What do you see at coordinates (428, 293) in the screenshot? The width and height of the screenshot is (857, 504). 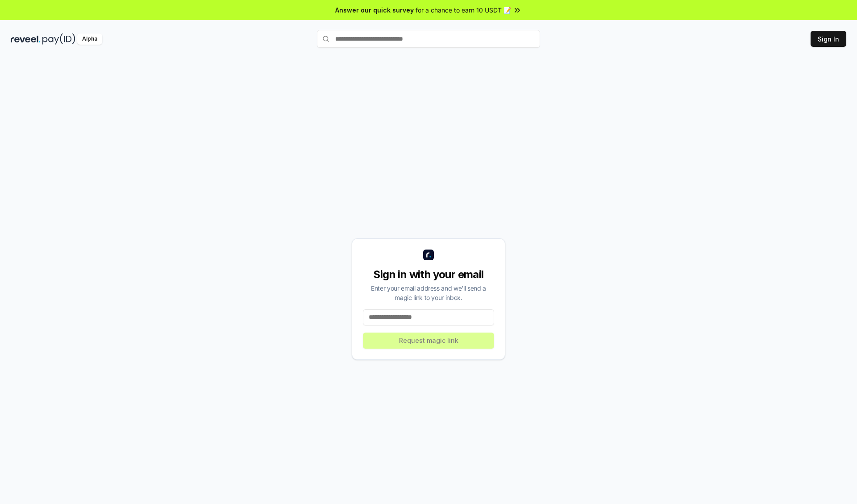 I see `div: Enter your email address and we’ll send a magic link to your inbox.` at bounding box center [428, 293].